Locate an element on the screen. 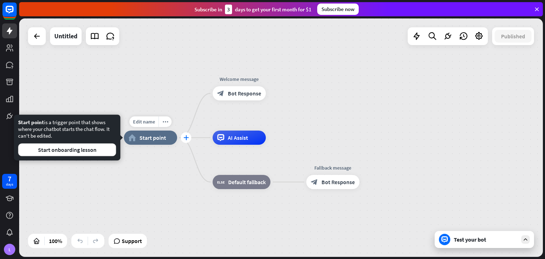 This screenshot has width=545, height=259. div: is a trigger point that shows where your chatbot starts the chat flow. It can't be edited. is located at coordinates (67, 137).